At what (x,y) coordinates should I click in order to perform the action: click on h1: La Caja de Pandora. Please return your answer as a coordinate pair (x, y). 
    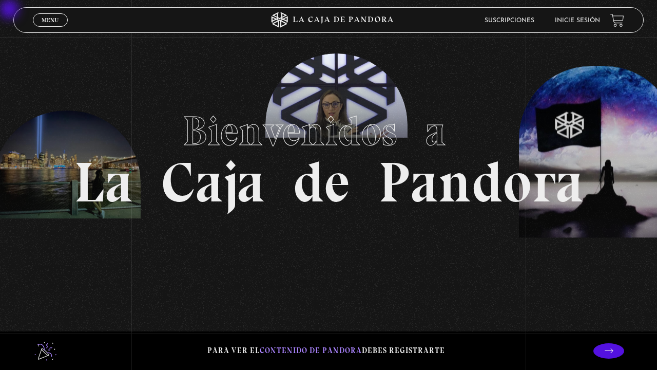
    Looking at the image, I should click on (329, 154).